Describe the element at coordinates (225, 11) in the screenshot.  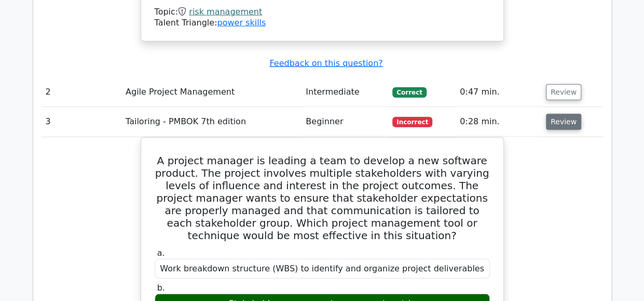
I see `a: risk management` at that location.